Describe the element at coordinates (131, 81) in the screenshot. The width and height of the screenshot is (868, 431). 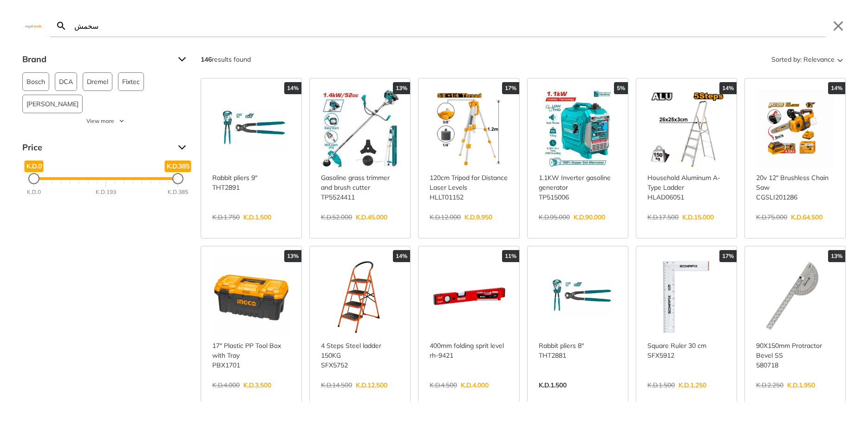
I see `span: Fixtec` at that location.